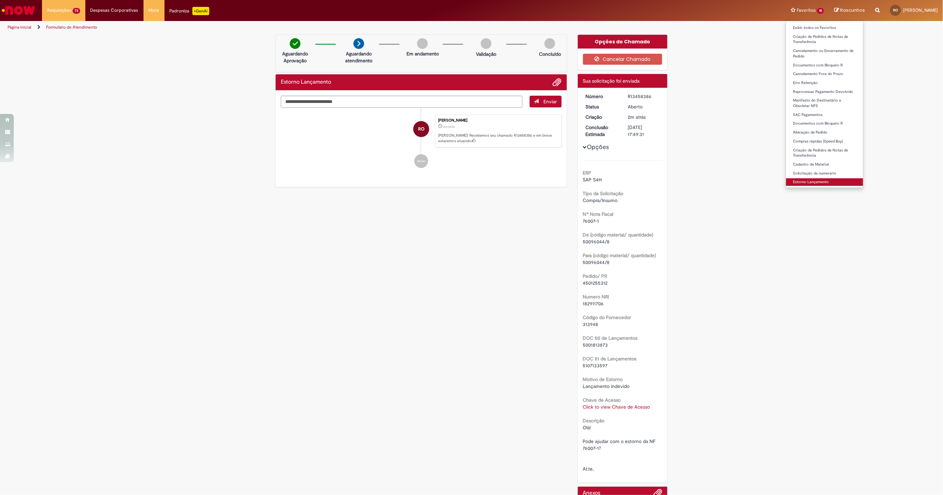  I want to click on b: Numero NRI, so click(596, 297).